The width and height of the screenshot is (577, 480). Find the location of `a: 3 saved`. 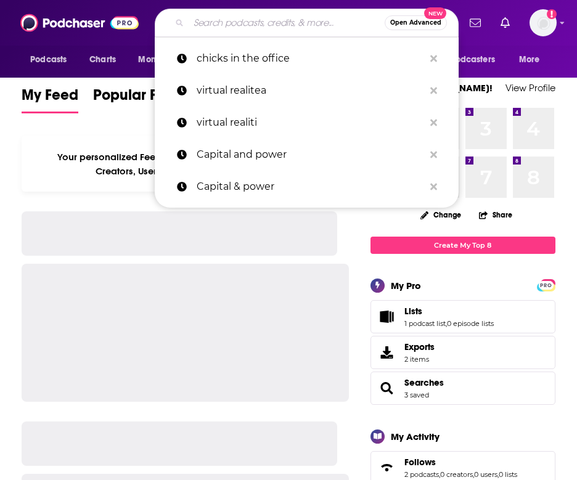

a: 3 saved is located at coordinates (417, 395).